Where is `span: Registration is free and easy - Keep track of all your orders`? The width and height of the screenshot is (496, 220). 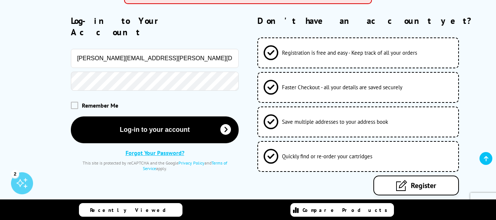
span: Registration is free and easy - Keep track of all your orders is located at coordinates (350, 53).